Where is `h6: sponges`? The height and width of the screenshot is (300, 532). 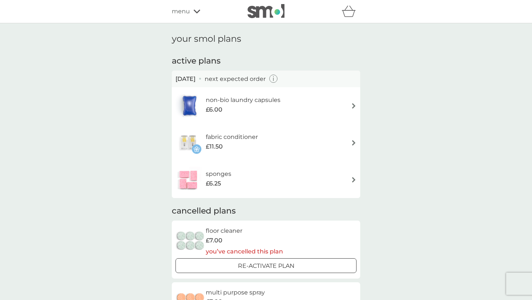
h6: sponges is located at coordinates (218, 174).